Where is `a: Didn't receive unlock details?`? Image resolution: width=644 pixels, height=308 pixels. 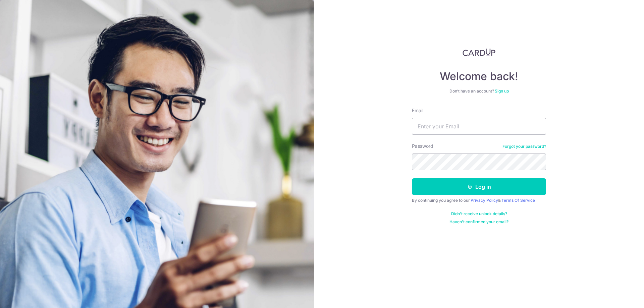
a: Didn't receive unlock details? is located at coordinates (479, 213).